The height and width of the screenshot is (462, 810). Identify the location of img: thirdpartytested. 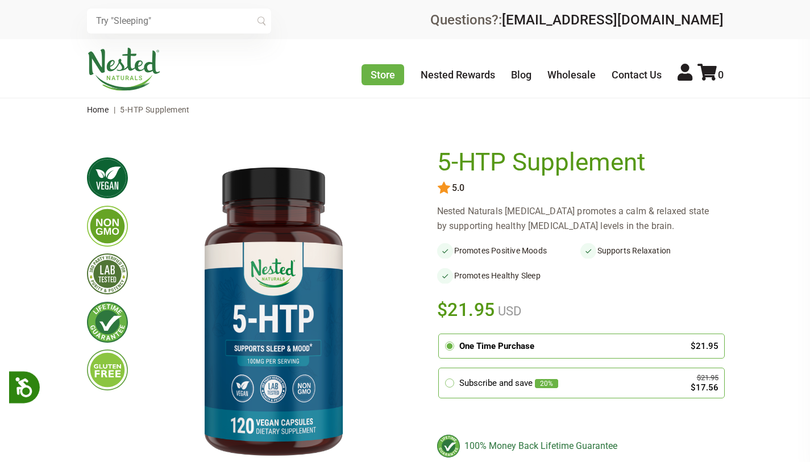
(107, 274).